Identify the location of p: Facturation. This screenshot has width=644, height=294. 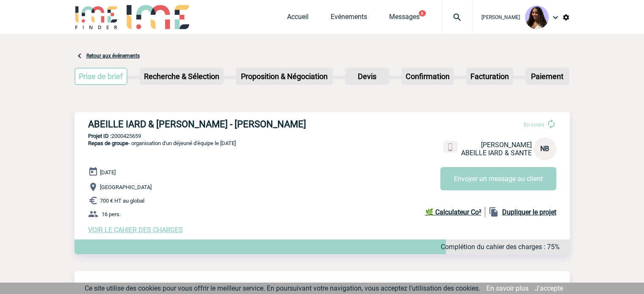
(489, 76).